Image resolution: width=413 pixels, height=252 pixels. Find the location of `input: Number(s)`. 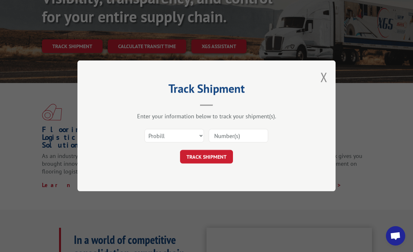

input: Number(s) is located at coordinates (238, 136).